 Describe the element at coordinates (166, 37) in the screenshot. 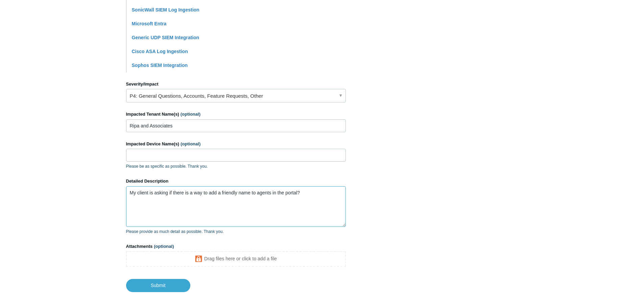

I see `a: Generic UDP SIEM Integration` at that location.